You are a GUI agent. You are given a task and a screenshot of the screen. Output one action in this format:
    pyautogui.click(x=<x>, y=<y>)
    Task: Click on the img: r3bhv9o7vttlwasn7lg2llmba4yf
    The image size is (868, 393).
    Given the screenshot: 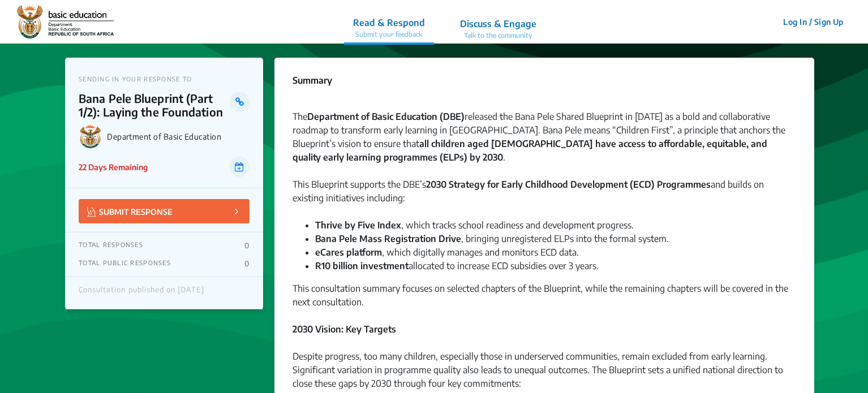 What is the action you would take?
    pyautogui.click(x=65, y=22)
    